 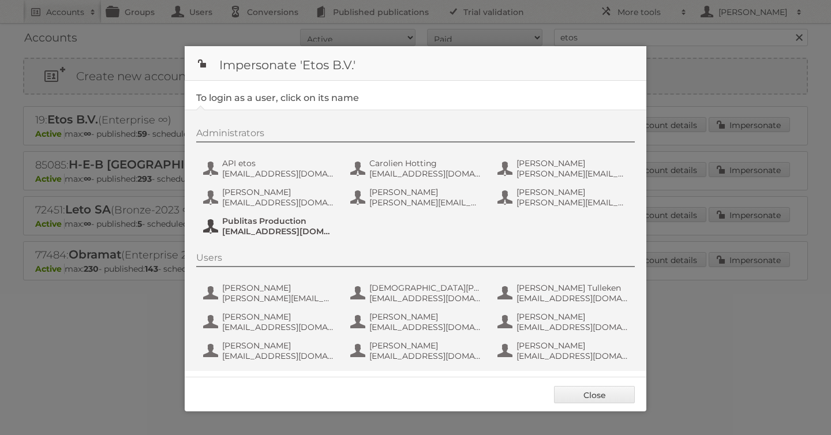 I want to click on span: API etos, so click(x=278, y=163).